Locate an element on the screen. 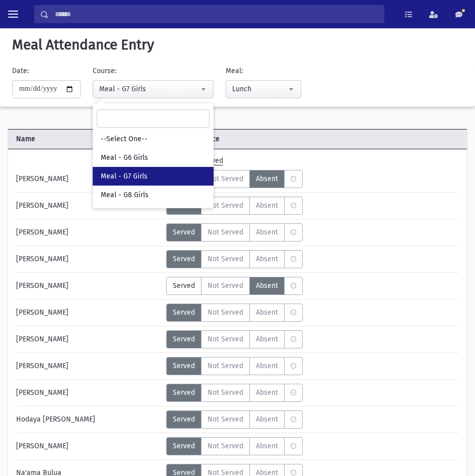 This screenshot has width=475, height=476. div: Lunch is located at coordinates (259, 89).